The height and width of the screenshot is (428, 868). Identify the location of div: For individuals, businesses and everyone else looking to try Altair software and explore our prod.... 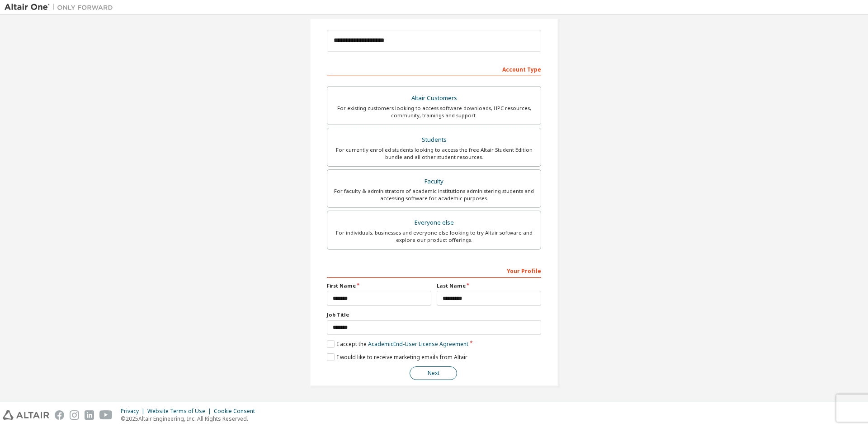
(434, 236).